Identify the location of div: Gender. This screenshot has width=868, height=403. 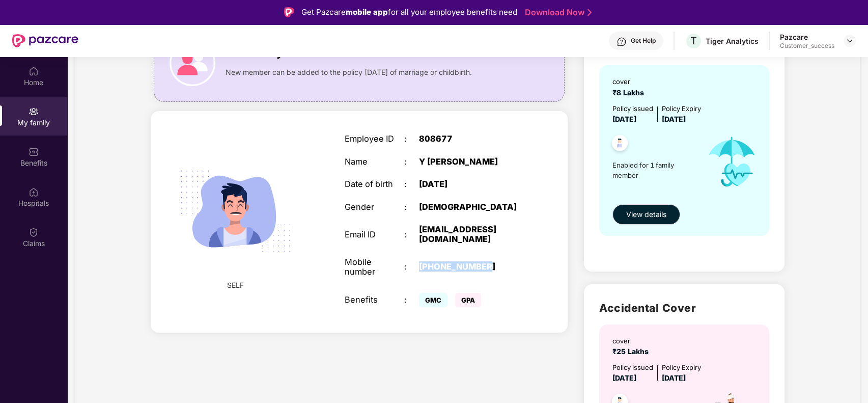
(374, 207).